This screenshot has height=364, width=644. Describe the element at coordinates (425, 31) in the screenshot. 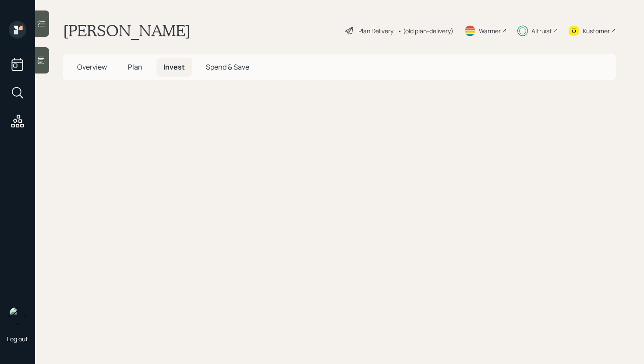

I see `div: • (old plan-delivery)` at that location.